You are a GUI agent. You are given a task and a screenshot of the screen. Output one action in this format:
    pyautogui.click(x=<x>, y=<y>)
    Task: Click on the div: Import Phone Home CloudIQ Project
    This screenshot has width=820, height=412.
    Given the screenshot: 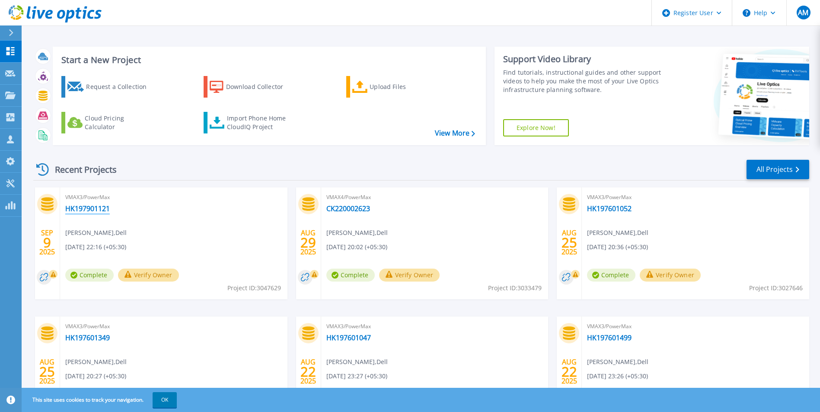 What is the action you would take?
    pyautogui.click(x=261, y=123)
    